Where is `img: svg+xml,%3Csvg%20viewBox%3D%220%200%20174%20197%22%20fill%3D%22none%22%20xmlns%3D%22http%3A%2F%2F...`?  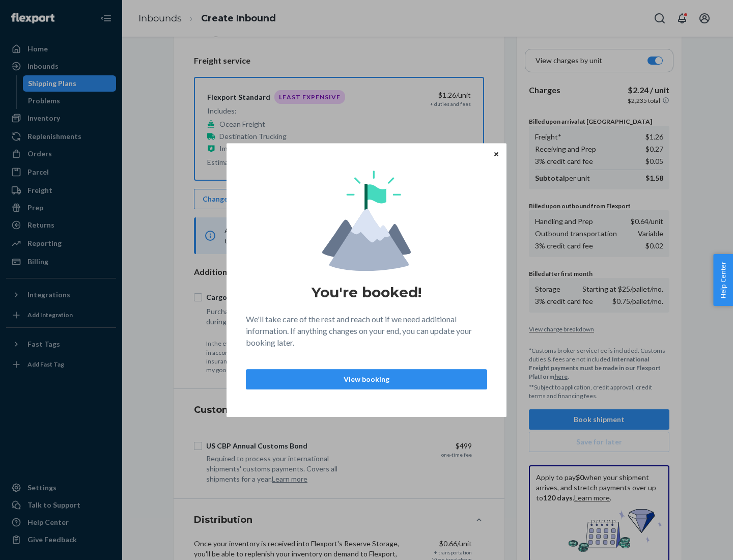
img: svg+xml,%3Csvg%20viewBox%3D%220%200%20174%20197%22%20fill%3D%22none%22%20xmlns%3D%22http%3A%2F%2F... is located at coordinates (366, 220).